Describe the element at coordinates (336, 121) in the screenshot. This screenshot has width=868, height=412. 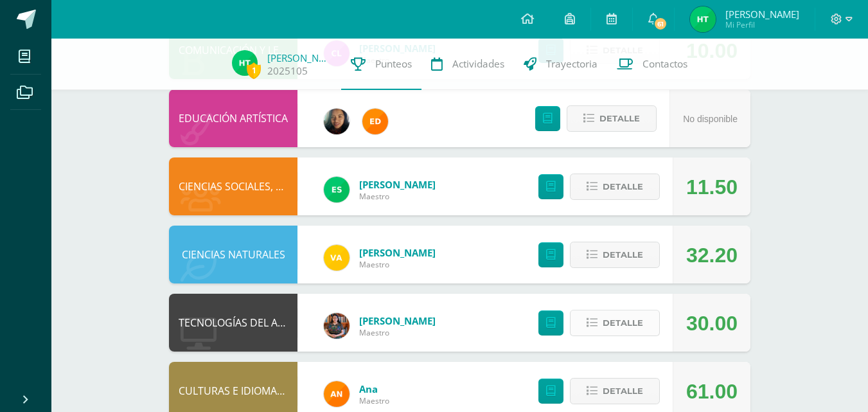
I see `img: 8175af1d143b9940f41fde7902e8cac3.png` at that location.